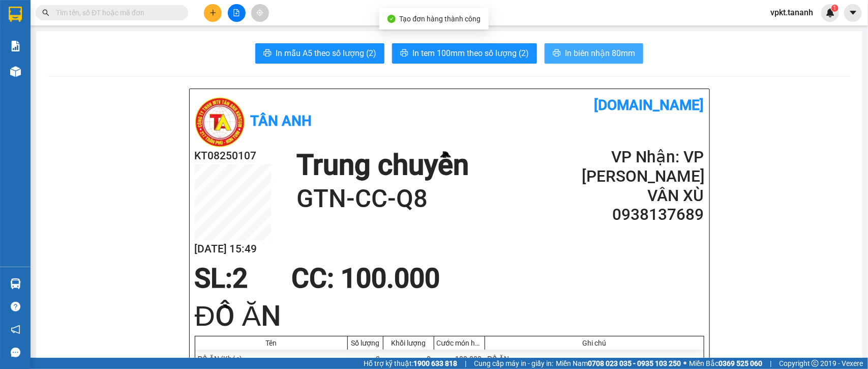 Image resolution: width=868 pixels, height=369 pixels. Describe the element at coordinates (853, 13) in the screenshot. I see `button: caret-down` at that location.